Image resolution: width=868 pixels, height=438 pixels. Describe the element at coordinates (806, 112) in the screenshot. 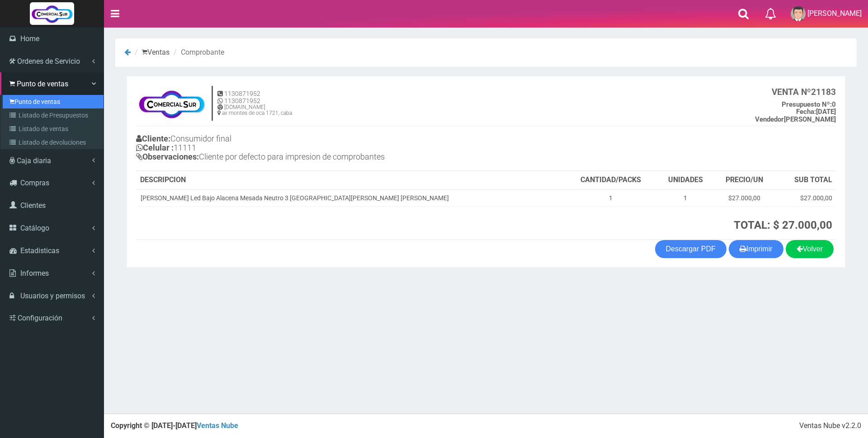

I see `strong: Fecha:` at that location.